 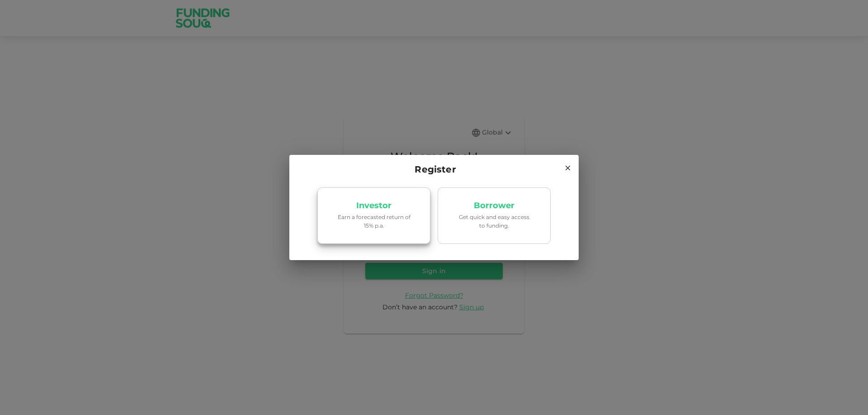 What do you see at coordinates (374, 221) in the screenshot?
I see `p: Earn a forecasted return of 15% p.a.` at bounding box center [374, 221].